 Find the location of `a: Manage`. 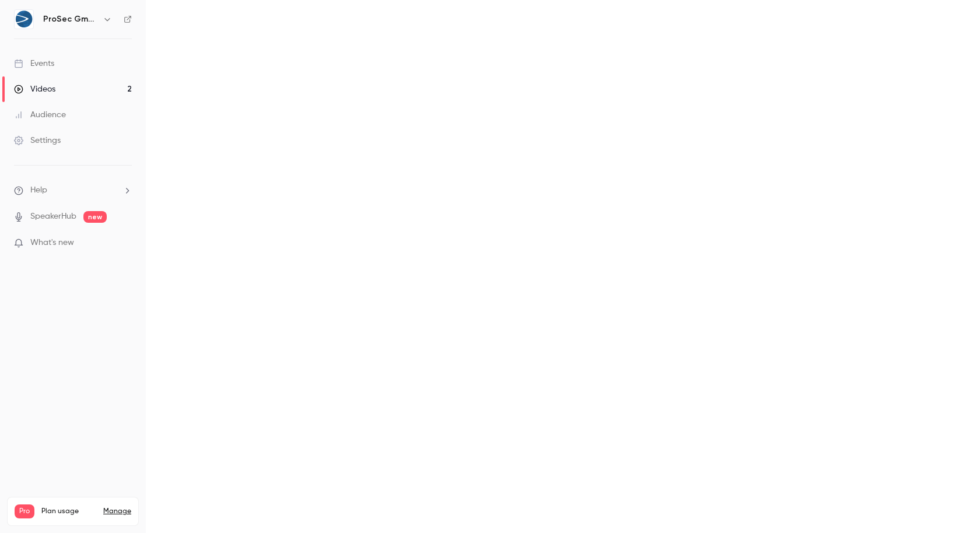

a: Manage is located at coordinates (117, 512).